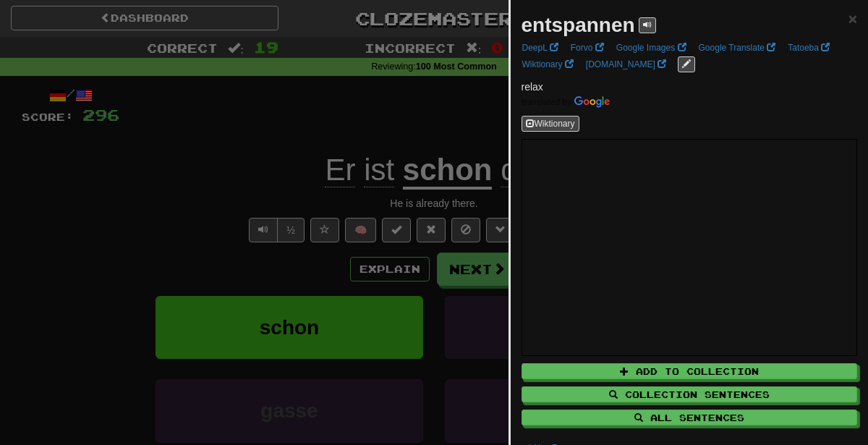 This screenshot has height=445, width=868. I want to click on button: Add to Collection, so click(689, 371).